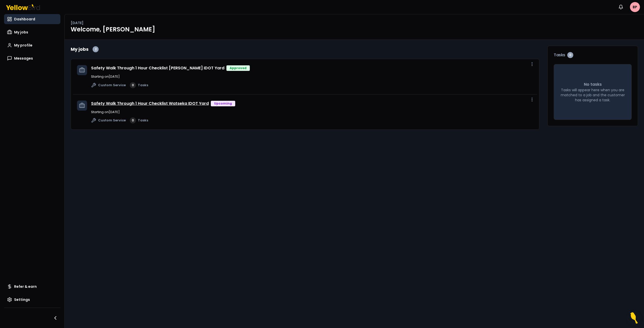 This screenshot has width=644, height=328. I want to click on a: Safety Walk Through 1 Hour Checklist Watseka IDOT Yard, so click(150, 103).